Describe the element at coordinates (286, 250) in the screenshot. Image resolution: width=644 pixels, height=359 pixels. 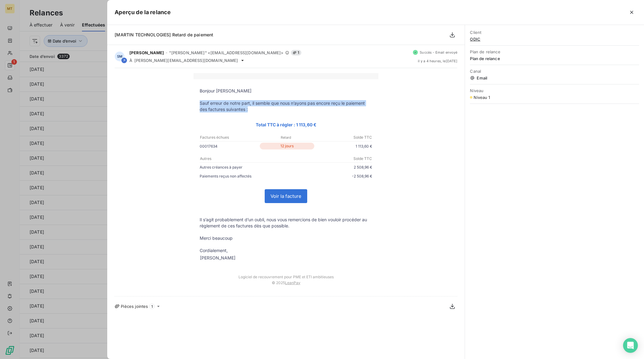
I see `p: Cordialement,` at that location.